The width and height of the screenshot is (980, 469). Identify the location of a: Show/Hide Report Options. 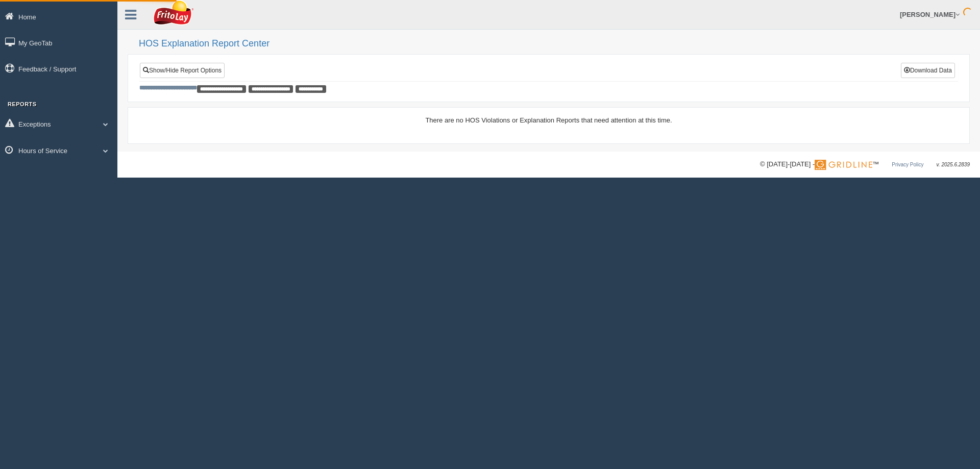
(183, 71).